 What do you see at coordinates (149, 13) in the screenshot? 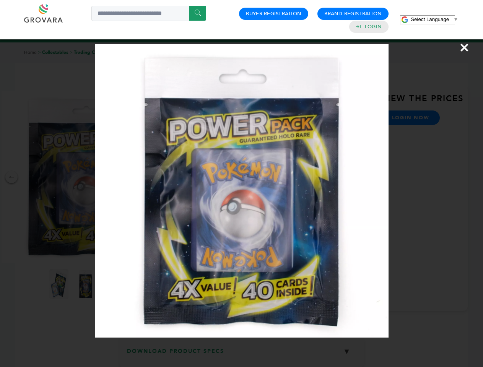
I see `input: Search a product or brand...` at bounding box center [149, 13].